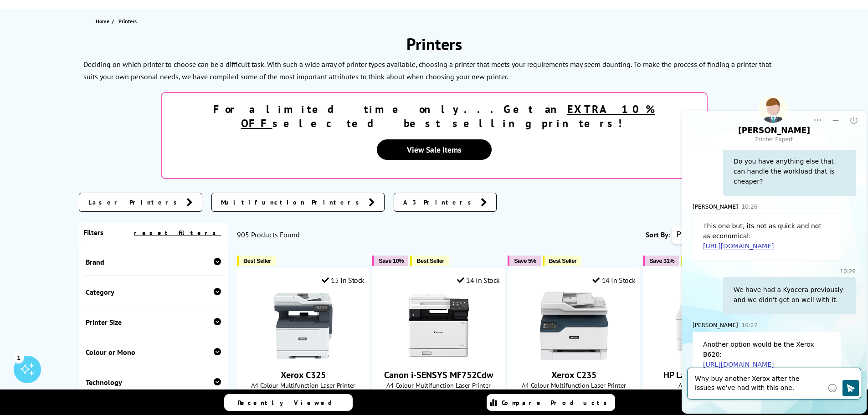 This screenshot has width=868, height=415. I want to click on img: Canon i-SENSYS MF752Cdw, so click(439, 326).